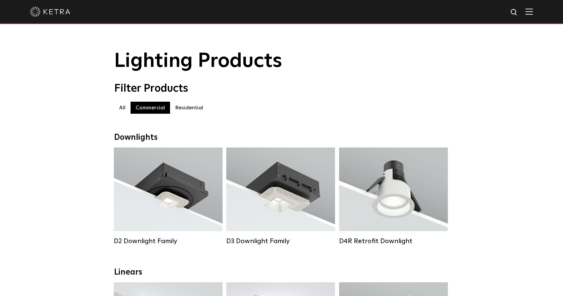 The height and width of the screenshot is (296, 563). Describe the element at coordinates (281, 241) in the screenshot. I see `div: D3 Downlight Family` at that location.